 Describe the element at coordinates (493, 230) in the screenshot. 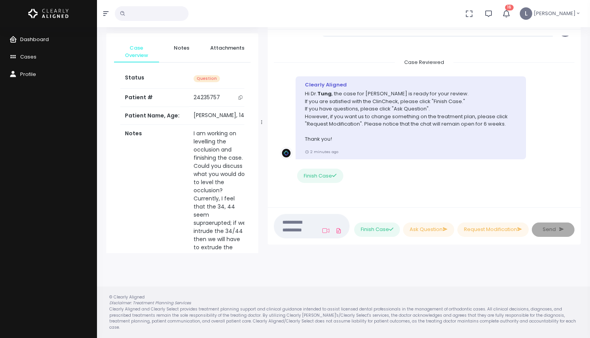

I see `button: Request Modification` at that location.